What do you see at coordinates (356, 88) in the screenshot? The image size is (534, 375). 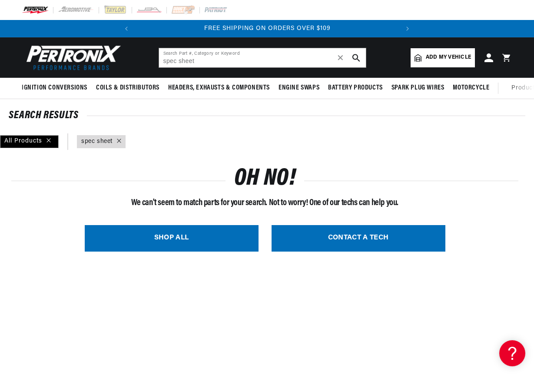 I see `span: Battery Products` at bounding box center [356, 88].